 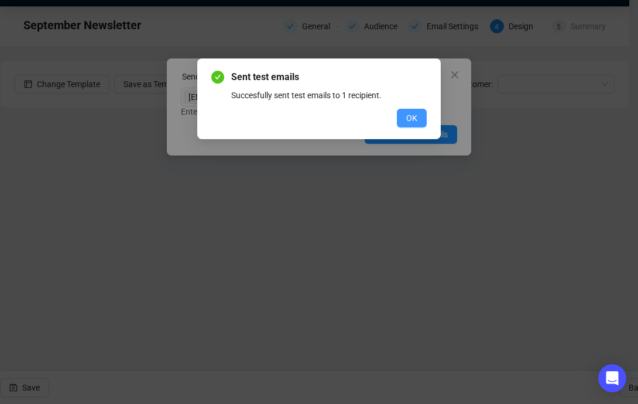 What do you see at coordinates (411, 118) in the screenshot?
I see `span: OK` at bounding box center [411, 118].